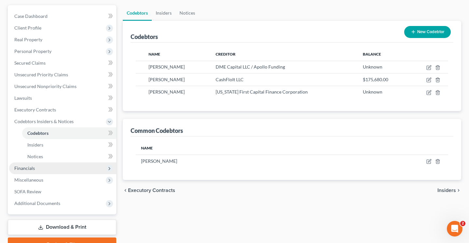 The image size is (469, 243). I want to click on span: $175,680.00, so click(375, 79).